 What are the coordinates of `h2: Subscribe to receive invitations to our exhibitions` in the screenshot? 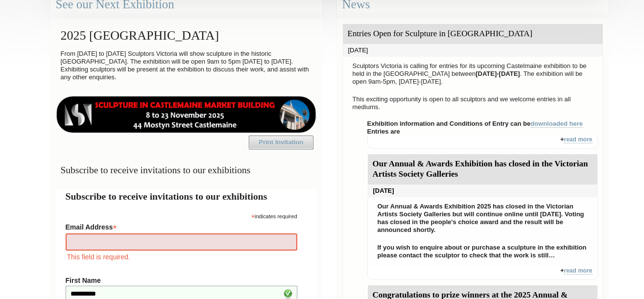 It's located at (186, 196).